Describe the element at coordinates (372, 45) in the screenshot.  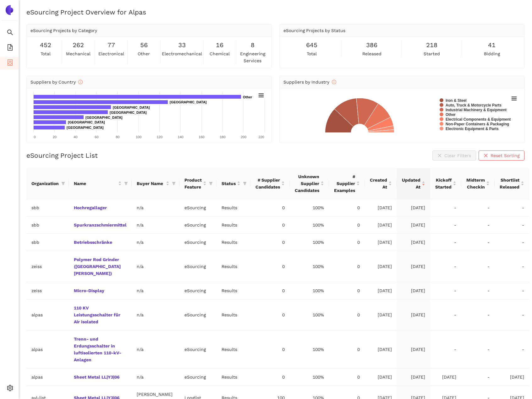
I see `span: 386` at that location.